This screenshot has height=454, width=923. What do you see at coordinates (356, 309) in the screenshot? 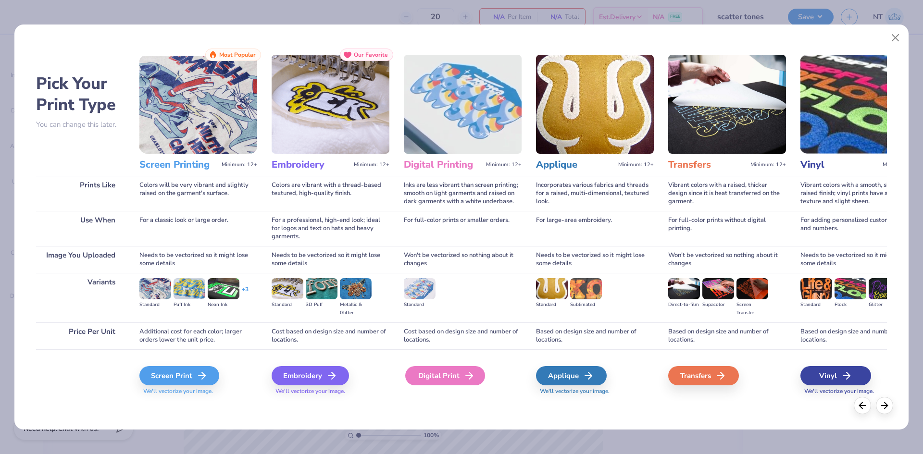
I see `div: Metallic & Glitter` at bounding box center [356, 309].